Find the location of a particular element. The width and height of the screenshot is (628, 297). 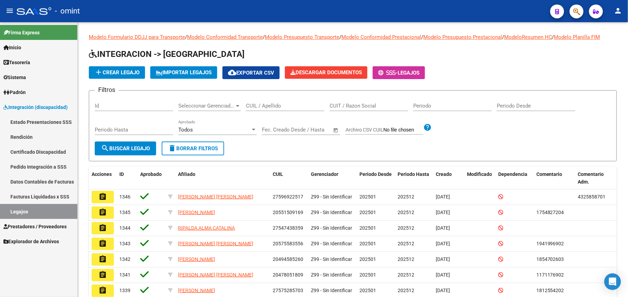

span: Legajos is located at coordinates (408, 73).